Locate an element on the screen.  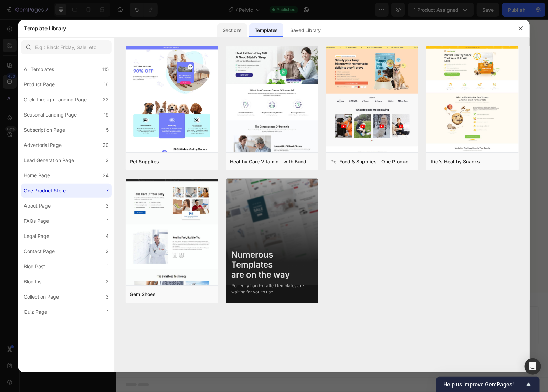
div: Perfectly hand-crafted templates are waiting for you to use is located at coordinates (272, 289).